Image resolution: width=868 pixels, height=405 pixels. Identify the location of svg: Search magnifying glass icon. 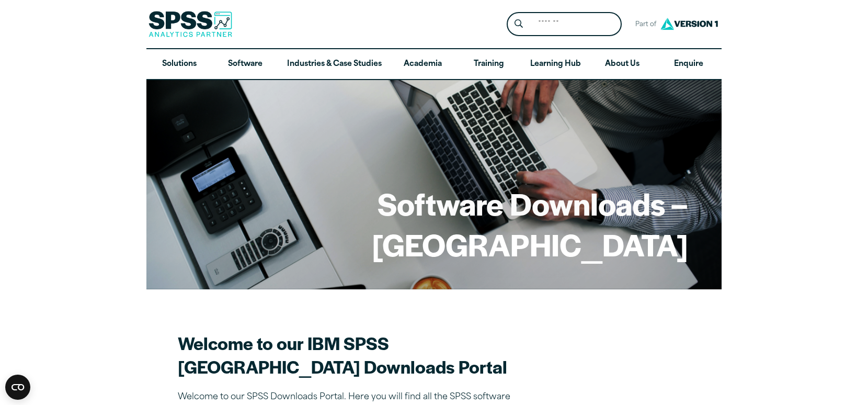
(519, 23).